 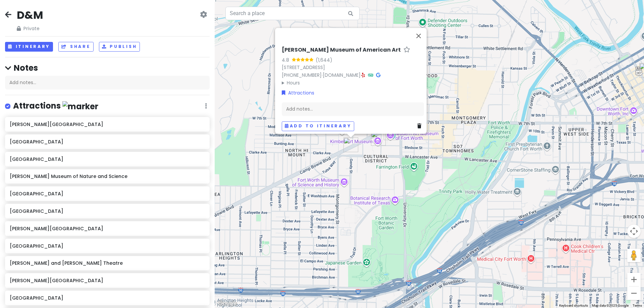 What do you see at coordinates (378, 75) in the screenshot?
I see `i: Google Maps` at bounding box center [378, 75].